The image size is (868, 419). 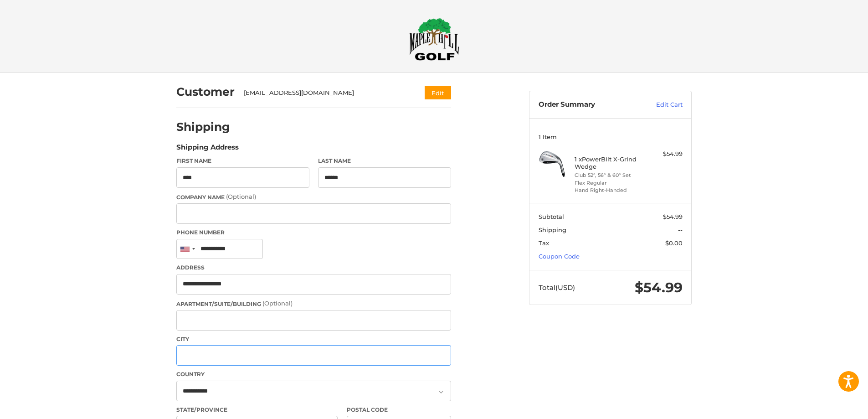 I want to click on label: Apartment/Suite/Building, so click(x=313, y=304).